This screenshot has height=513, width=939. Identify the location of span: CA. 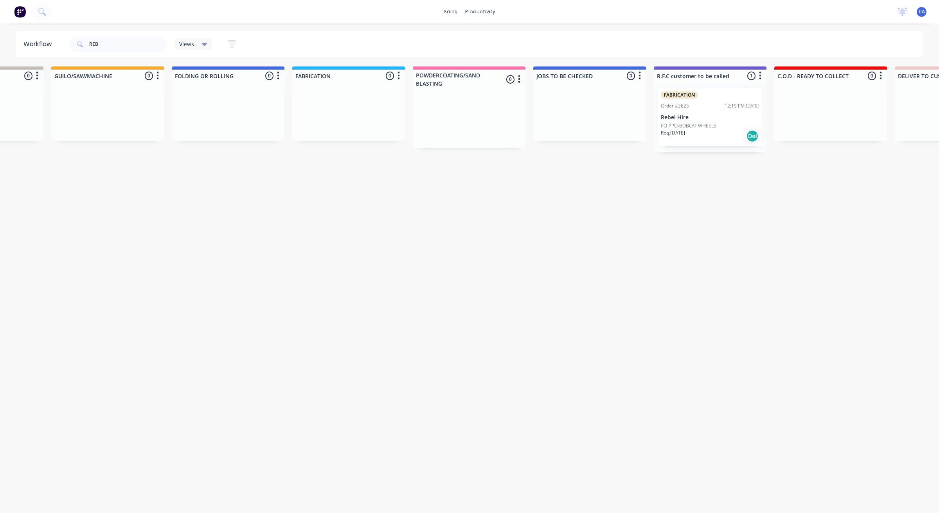
(921, 12).